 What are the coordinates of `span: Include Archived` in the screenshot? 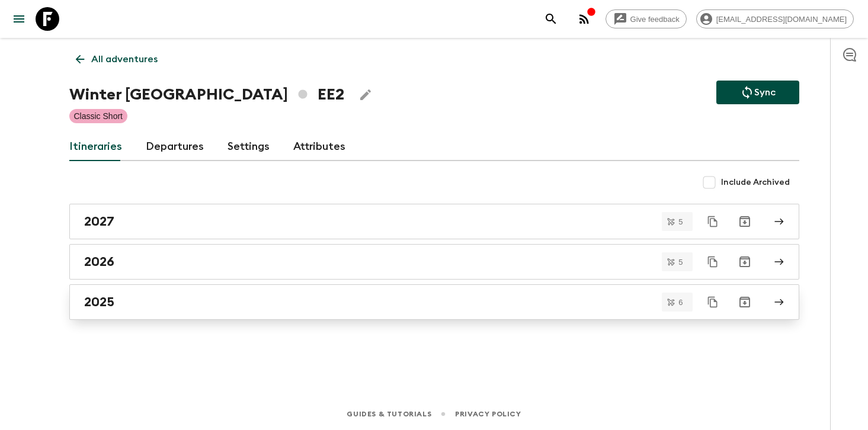 It's located at (755, 183).